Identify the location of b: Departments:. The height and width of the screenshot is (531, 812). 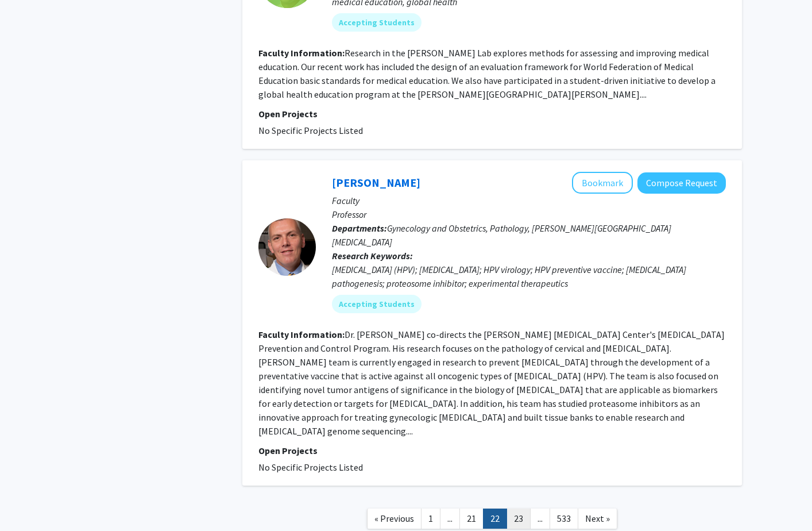
(360, 228).